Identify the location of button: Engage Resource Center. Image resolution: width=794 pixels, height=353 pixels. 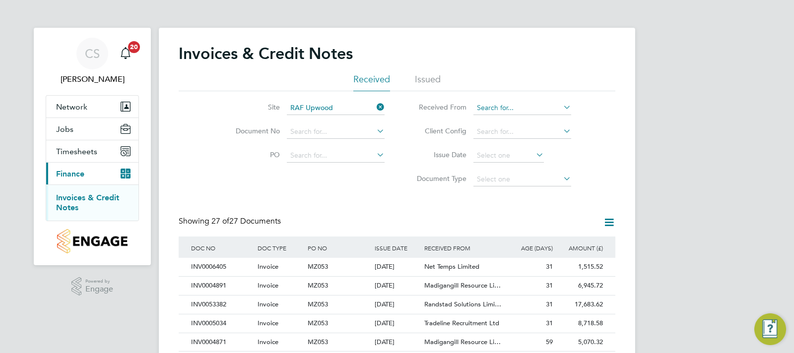
(770, 330).